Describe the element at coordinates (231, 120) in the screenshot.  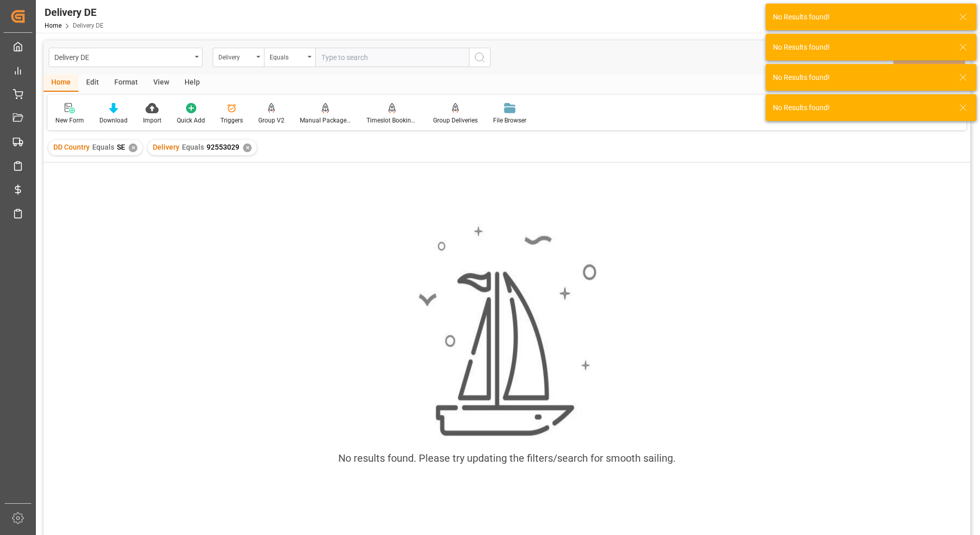
I see `div: Triggers` at that location.